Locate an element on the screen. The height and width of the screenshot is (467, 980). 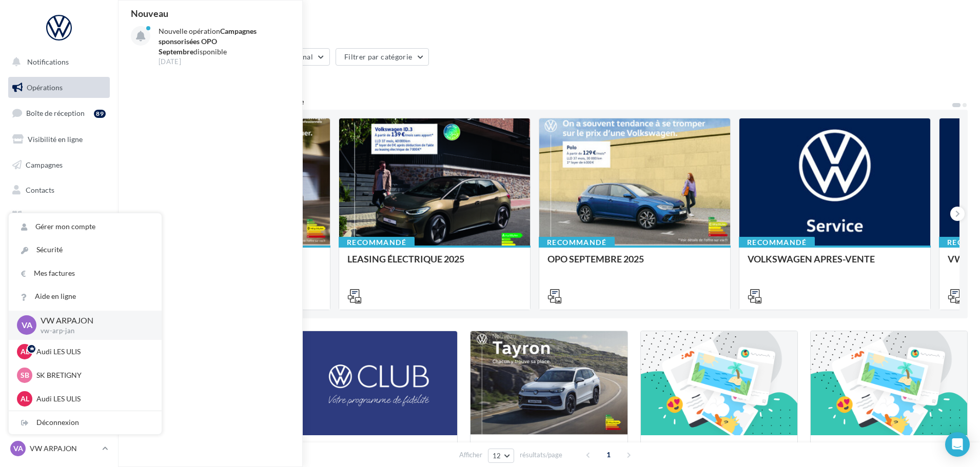
button: Filtrer par catégorie is located at coordinates (382, 57).